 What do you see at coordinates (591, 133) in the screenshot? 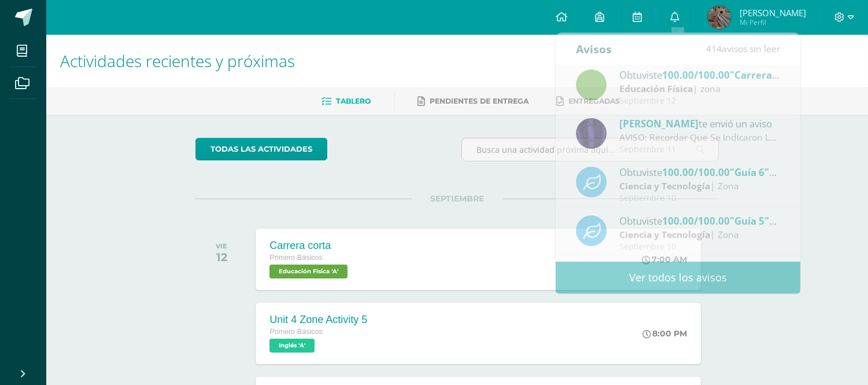
I see `img: 31877134f281bf6192abd3481bfb2fdd.png` at bounding box center [591, 133].